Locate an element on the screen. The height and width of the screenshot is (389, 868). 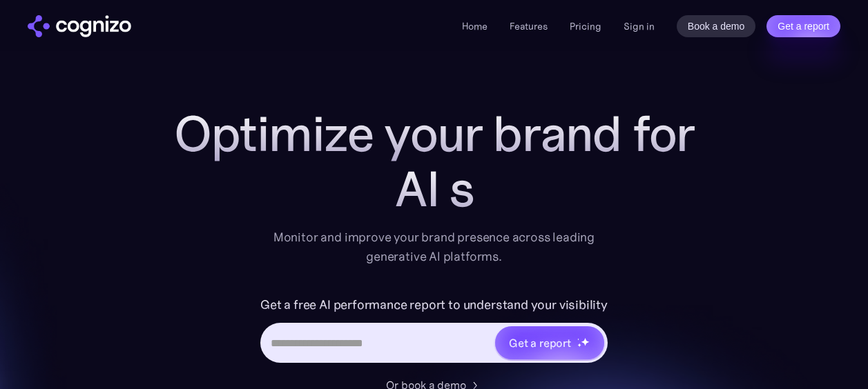
a: Book a demo is located at coordinates (716, 26).